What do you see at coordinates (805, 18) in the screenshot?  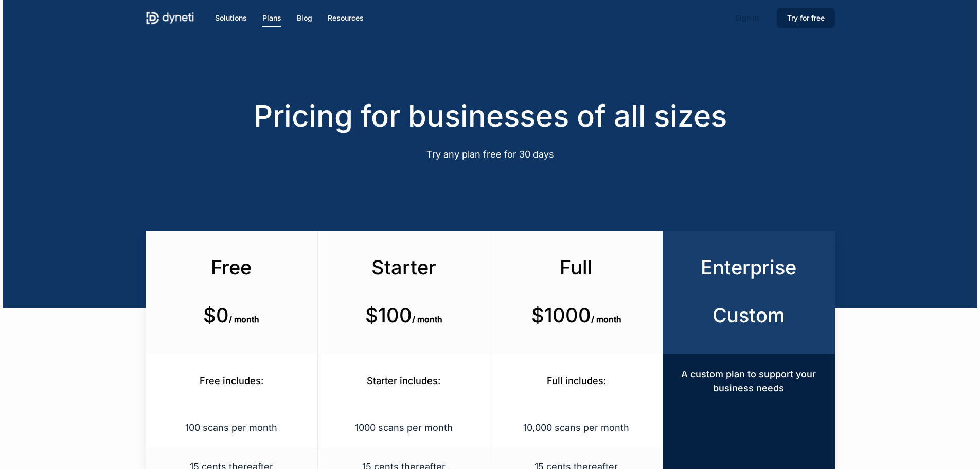 I see `span: Try for free` at bounding box center [805, 18].